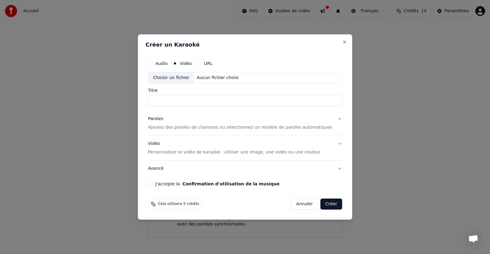 The height and width of the screenshot is (254, 490). I want to click on label: J'accepte la, so click(217, 184).